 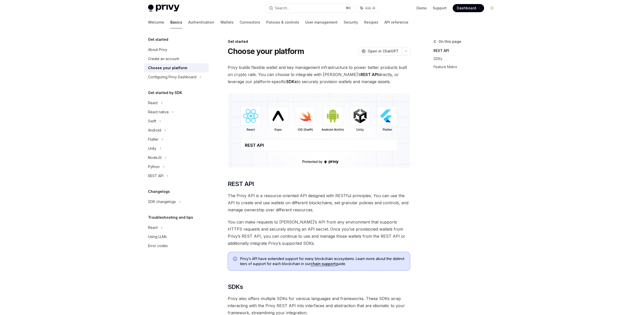 I want to click on span: REST API, so click(x=241, y=184).